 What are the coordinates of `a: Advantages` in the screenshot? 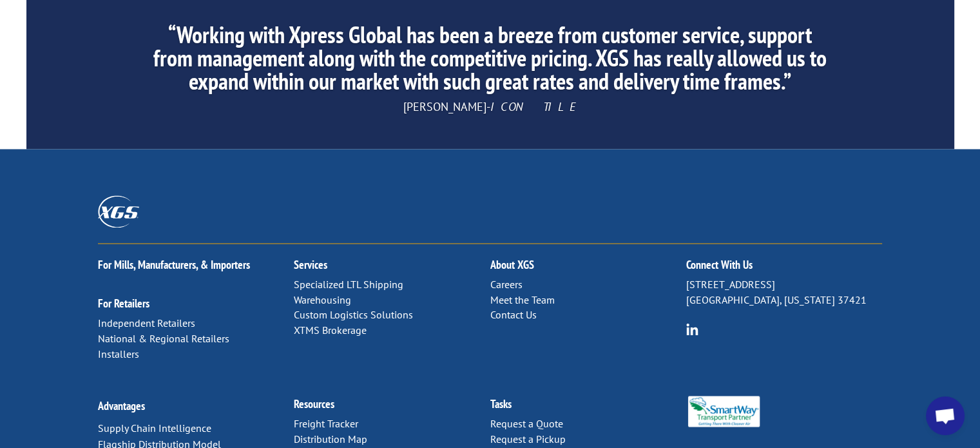 It's located at (121, 405).